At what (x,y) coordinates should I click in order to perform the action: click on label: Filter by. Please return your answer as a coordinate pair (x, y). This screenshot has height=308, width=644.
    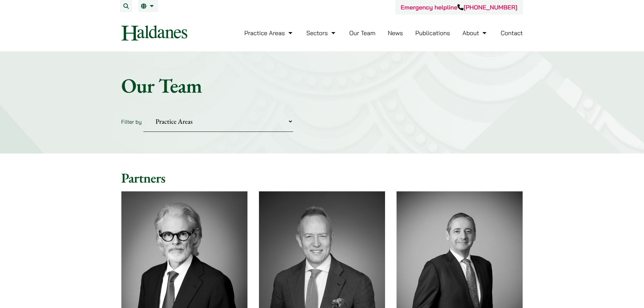
    Looking at the image, I should click on (132, 122).